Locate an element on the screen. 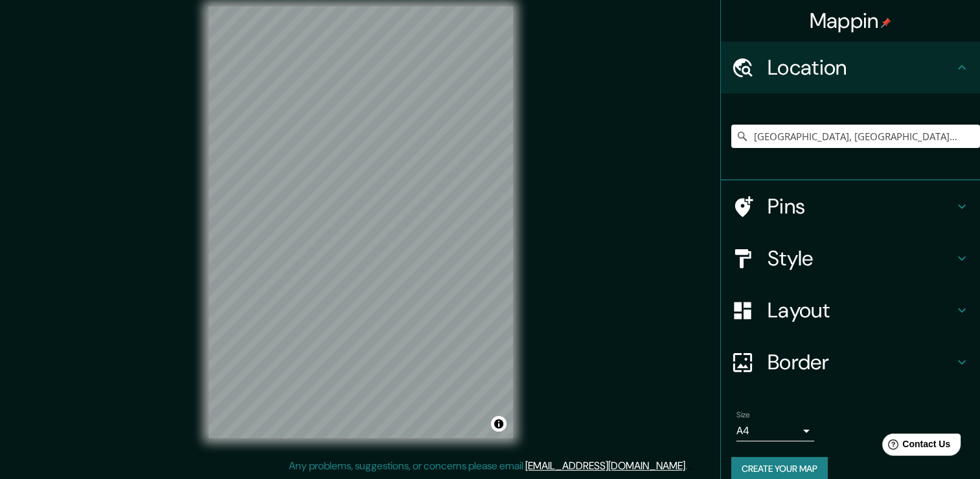 This screenshot has height=479, width=980. div: Border is located at coordinates (851, 362).